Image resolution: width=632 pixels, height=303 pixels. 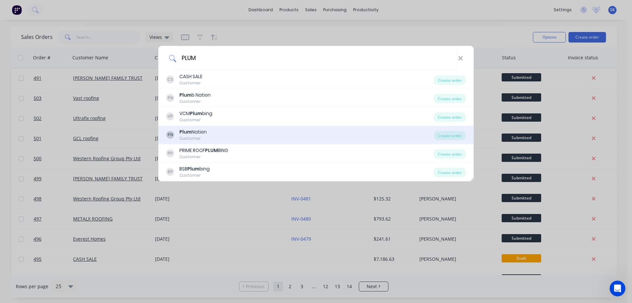 I want to click on div: Nation, so click(x=193, y=132).